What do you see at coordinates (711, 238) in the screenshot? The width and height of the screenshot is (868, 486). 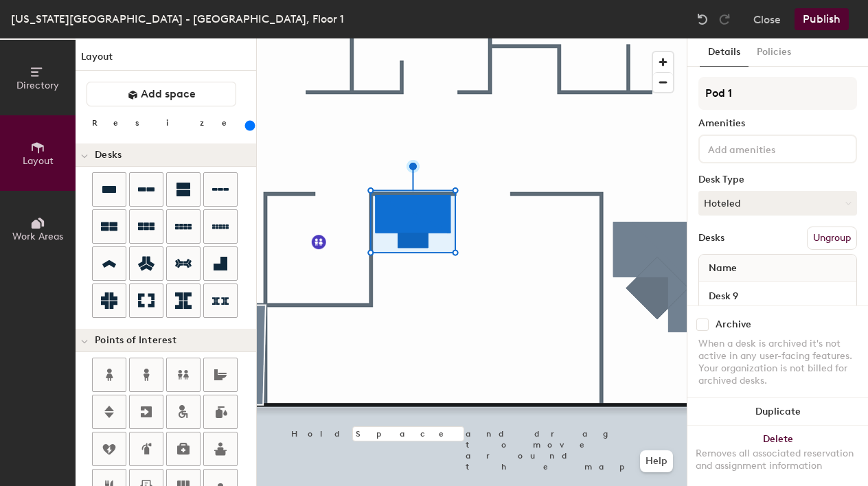 I see `div: Desks` at bounding box center [711, 238].